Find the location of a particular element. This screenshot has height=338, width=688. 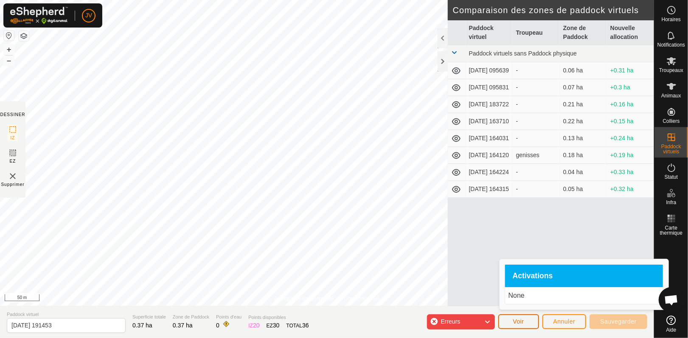

span: Paddock virtuels sans Paddock physique is located at coordinates (523, 53).